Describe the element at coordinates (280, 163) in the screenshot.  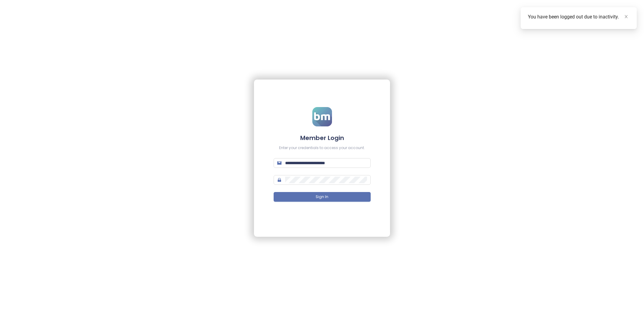
I see `span: mail` at that location.